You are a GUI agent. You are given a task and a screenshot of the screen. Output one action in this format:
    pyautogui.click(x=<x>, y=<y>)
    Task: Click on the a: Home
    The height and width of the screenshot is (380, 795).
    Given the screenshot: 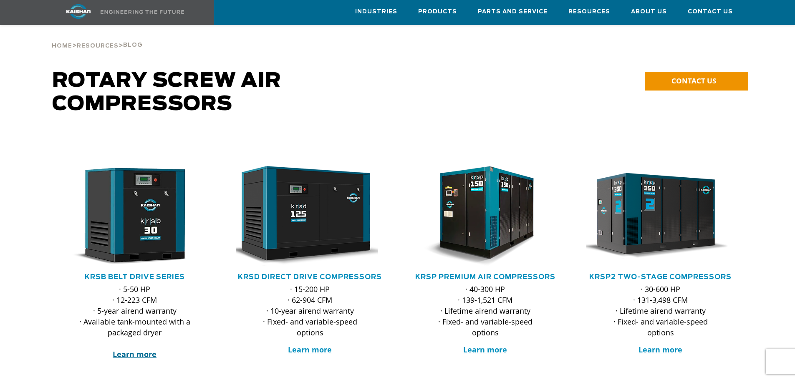 What is the action you would take?
    pyautogui.click(x=62, y=46)
    